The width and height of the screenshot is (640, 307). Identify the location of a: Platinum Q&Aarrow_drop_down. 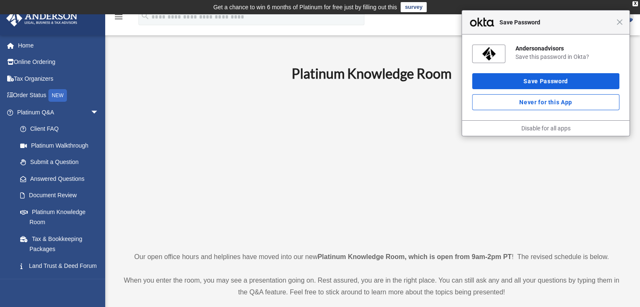
(58, 112).